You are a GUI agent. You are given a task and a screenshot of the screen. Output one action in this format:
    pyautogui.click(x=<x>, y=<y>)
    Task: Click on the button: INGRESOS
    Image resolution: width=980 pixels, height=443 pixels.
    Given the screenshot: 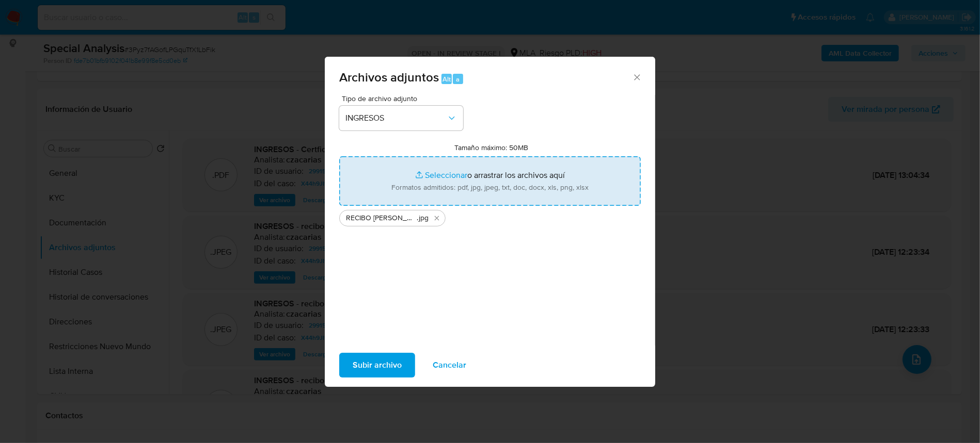 What is the action you would take?
    pyautogui.click(x=401, y=118)
    